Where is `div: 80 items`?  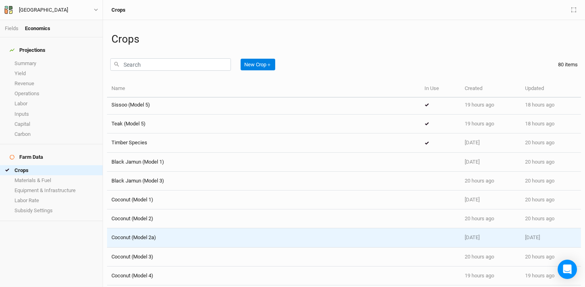 div: 80 items is located at coordinates (568, 65).